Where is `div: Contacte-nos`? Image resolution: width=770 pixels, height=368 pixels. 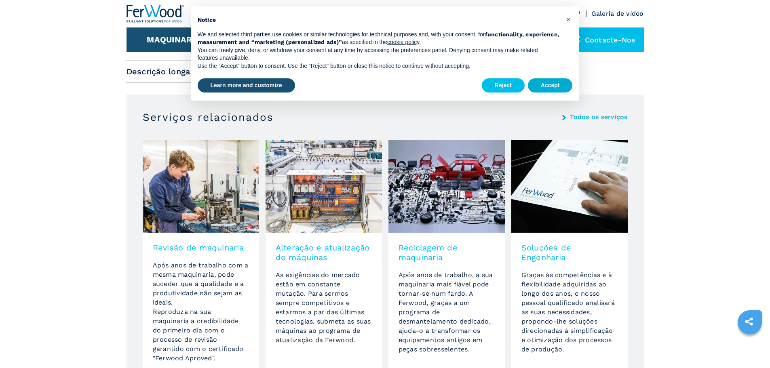
div: Contacte-nos is located at coordinates (604, 40).